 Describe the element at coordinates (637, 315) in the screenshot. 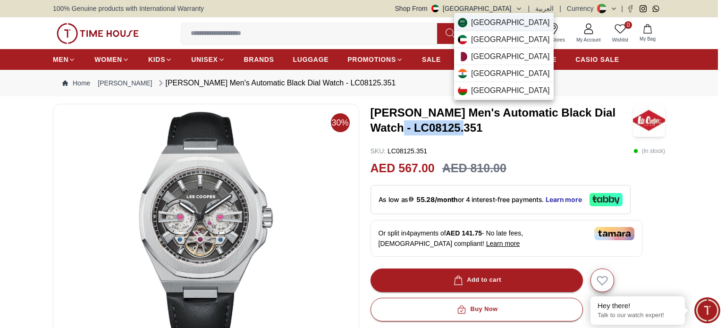

I see `p: Talk to our watch expert!` at that location.